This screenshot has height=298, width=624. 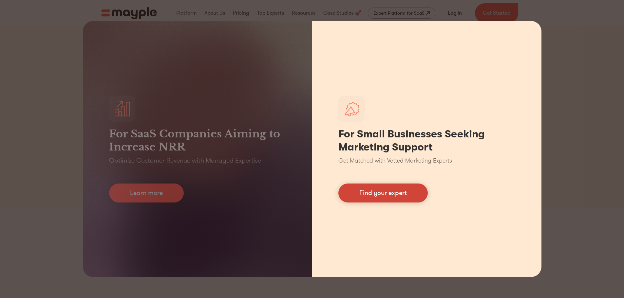 I want to click on a: Learn more, so click(x=146, y=193).